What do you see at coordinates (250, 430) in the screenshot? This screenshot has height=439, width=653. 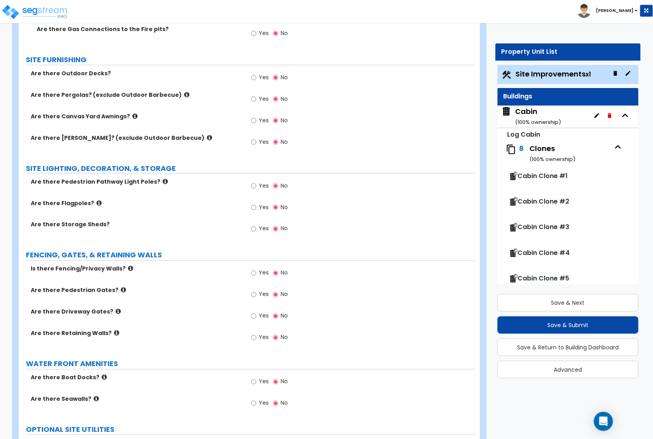 I see `label: OPTIONAL SITE UTILITIES` at bounding box center [250, 430].